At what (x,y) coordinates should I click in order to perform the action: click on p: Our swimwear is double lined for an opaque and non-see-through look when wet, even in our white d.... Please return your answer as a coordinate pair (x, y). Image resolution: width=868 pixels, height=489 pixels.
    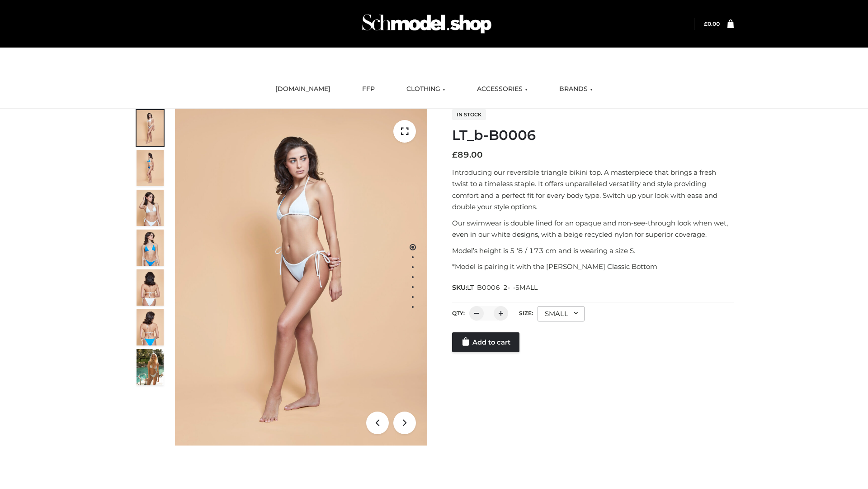
    Looking at the image, I should click on (593, 228).